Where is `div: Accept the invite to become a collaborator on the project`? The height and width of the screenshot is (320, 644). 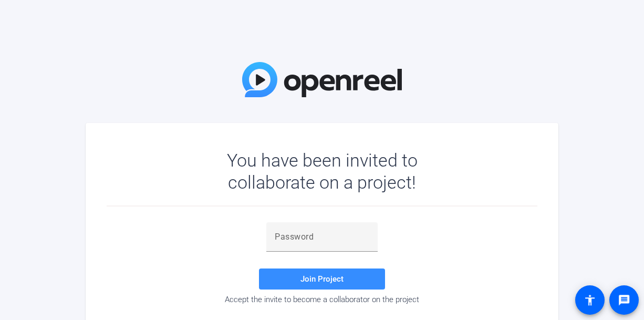 div: Accept the invite to become a collaborator on the project is located at coordinates (322, 299).